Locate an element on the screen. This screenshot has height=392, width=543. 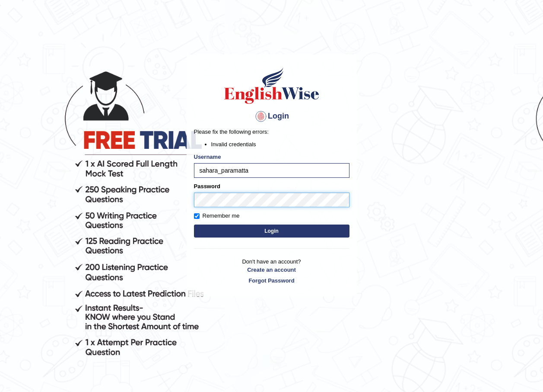
a: Create an account is located at coordinates (272, 270).